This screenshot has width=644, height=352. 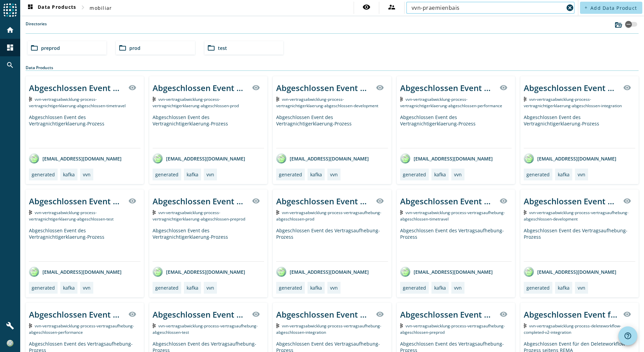 I want to click on img: Kafka Topic: vvn-vertragsabwicklung-process-vertragsaufhebung-abgeschlossen-prod, so click(x=277, y=212).